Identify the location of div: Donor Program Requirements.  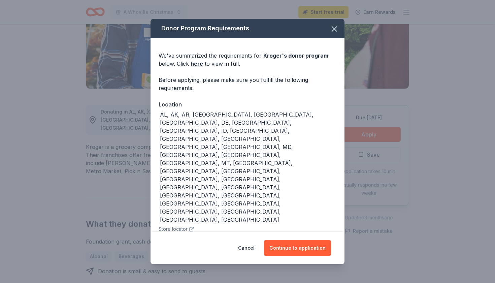
(248, 28).